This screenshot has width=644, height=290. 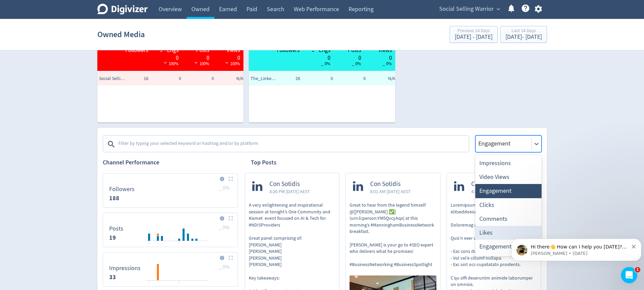 I want to click on dt: Followers, so click(x=122, y=189).